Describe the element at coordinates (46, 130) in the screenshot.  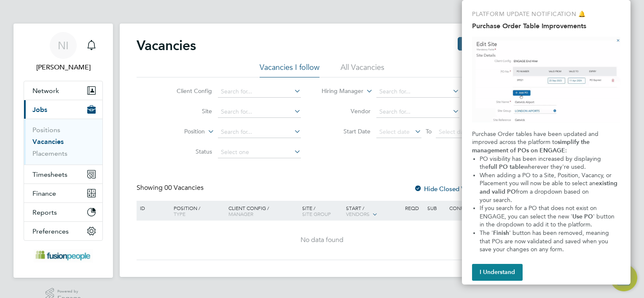
I see `a: Positions` at that location.